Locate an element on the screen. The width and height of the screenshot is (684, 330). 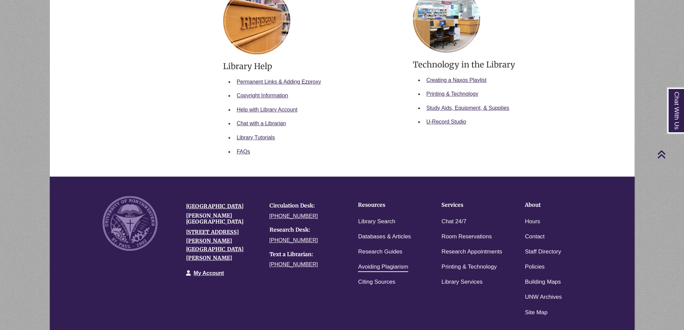
a: Permanent Links & Adding Ezproxy is located at coordinates (278, 82).